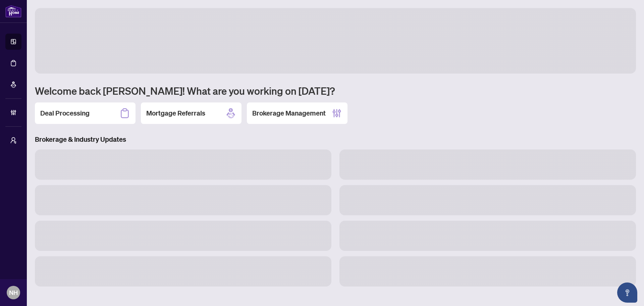 The height and width of the screenshot is (306, 644). What do you see at coordinates (13, 292) in the screenshot?
I see `span: NH` at bounding box center [13, 292].